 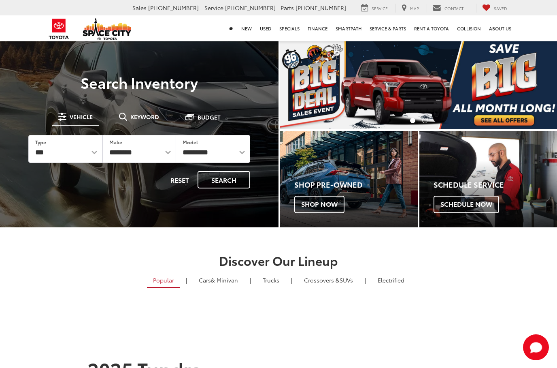 I want to click on a: Collision, so click(x=469, y=28).